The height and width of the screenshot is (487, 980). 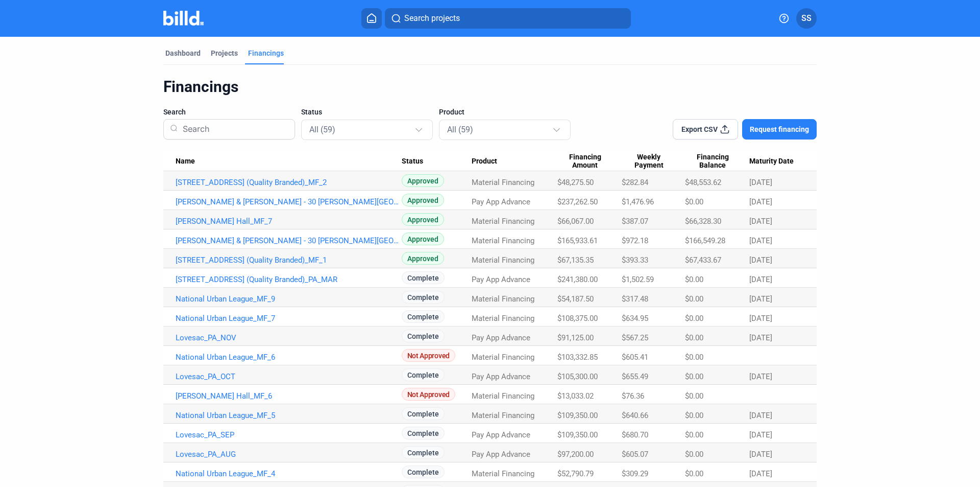 What do you see at coordinates (585, 161) in the screenshot?
I see `span: Financing Amount` at bounding box center [585, 161].